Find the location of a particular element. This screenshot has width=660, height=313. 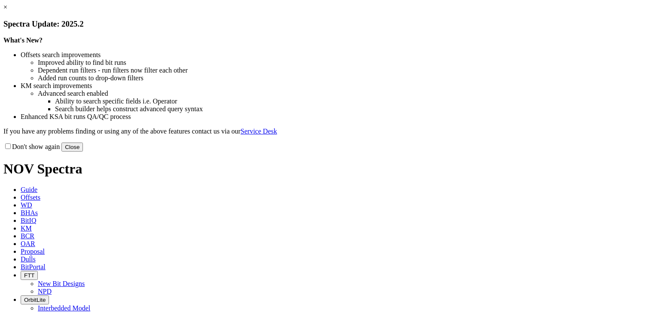

li: Advanced search enabled is located at coordinates (347, 94).